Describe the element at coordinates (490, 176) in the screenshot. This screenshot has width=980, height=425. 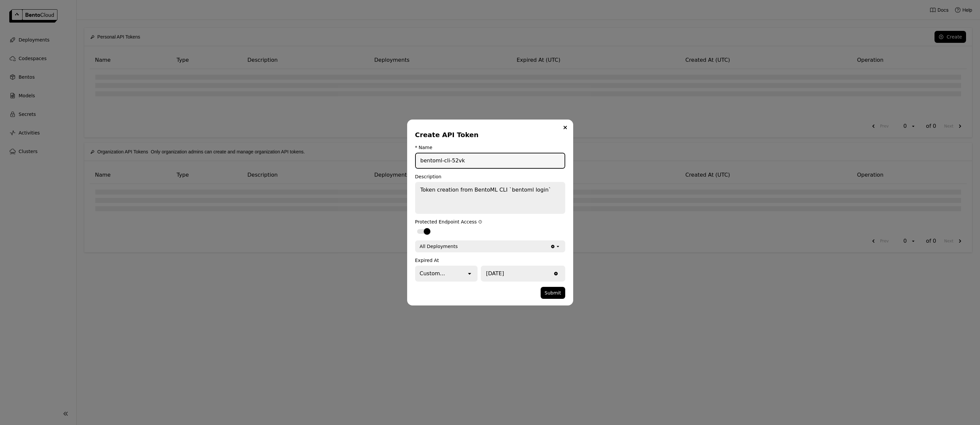
I see `div: Description` at that location.